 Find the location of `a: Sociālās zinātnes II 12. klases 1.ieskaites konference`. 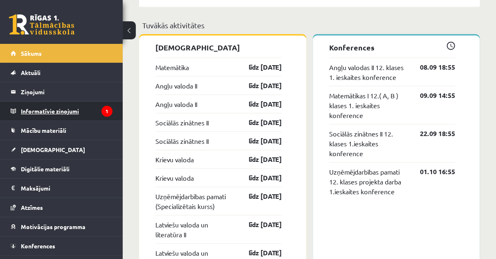

a: Sociālās zinātnes II 12. klases 1.ieskaites konference is located at coordinates (369, 143).